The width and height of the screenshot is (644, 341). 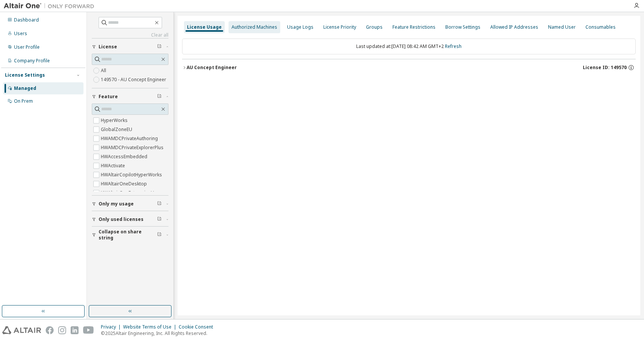 I want to click on div: AU Concept Engineer, so click(x=212, y=67).